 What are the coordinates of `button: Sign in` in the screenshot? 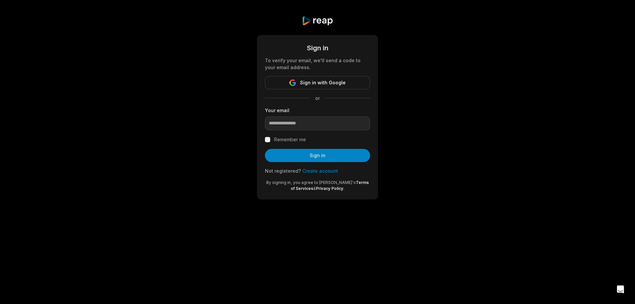 It's located at (317, 155).